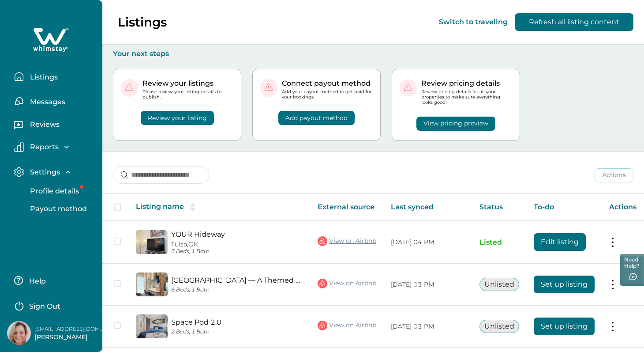 This screenshot has height=352, width=644. Describe the element at coordinates (61, 191) in the screenshot. I see `button: Profile details` at that location.